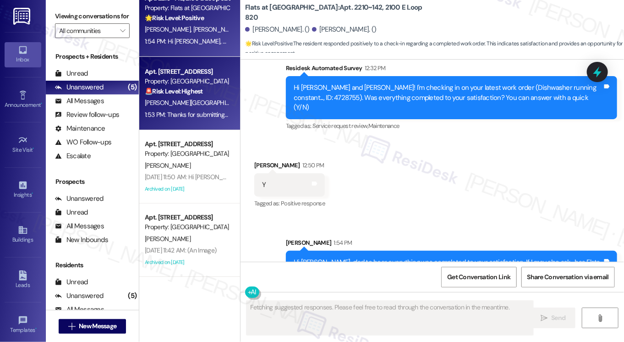  I want to click on div: New Inbounds, so click(81, 239).